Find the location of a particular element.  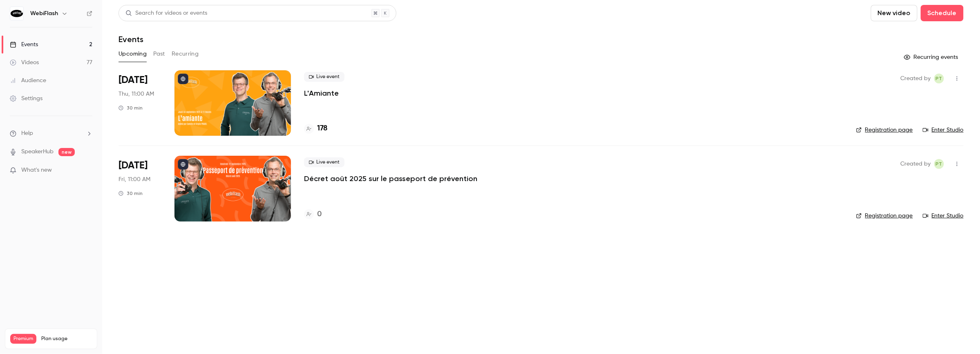

div: Settings is located at coordinates (26, 99).